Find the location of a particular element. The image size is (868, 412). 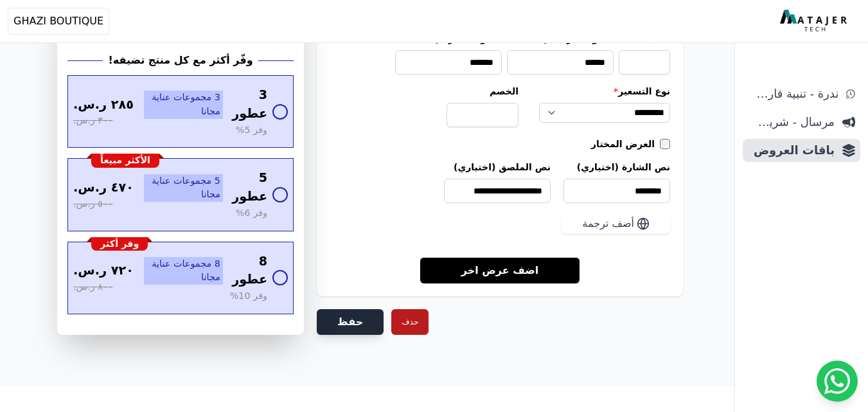

span: 5 مجموعات عناية مجانا is located at coordinates (183, 187).